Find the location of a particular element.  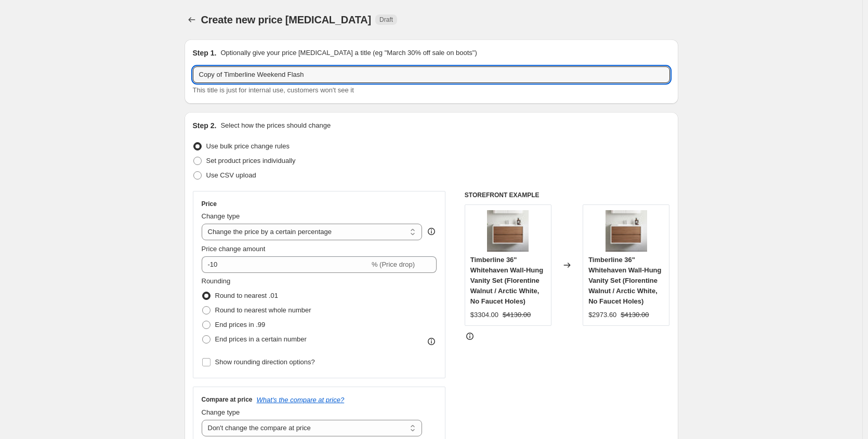

div: help is located at coordinates (432, 232).